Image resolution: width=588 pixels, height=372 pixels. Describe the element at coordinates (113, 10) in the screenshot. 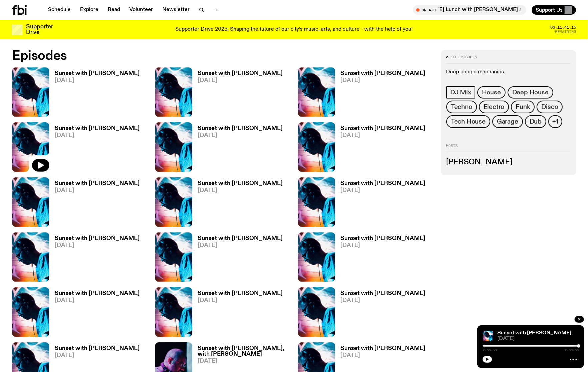

I see `a: Read` at that location.